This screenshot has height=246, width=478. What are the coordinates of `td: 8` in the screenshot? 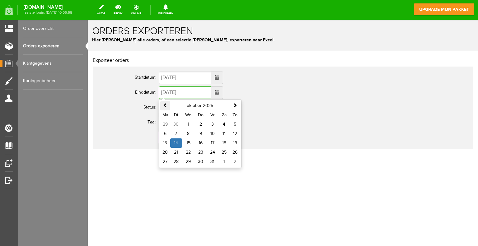 It's located at (101, 114).